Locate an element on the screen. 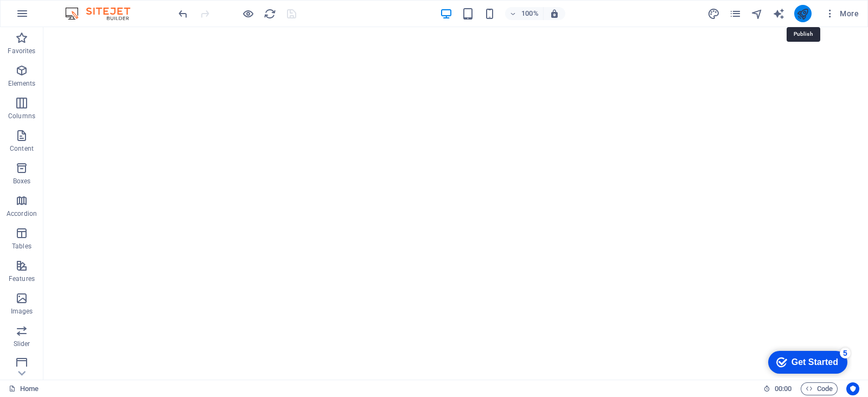 Image resolution: width=868 pixels, height=397 pixels. button: Code is located at coordinates (819, 389).